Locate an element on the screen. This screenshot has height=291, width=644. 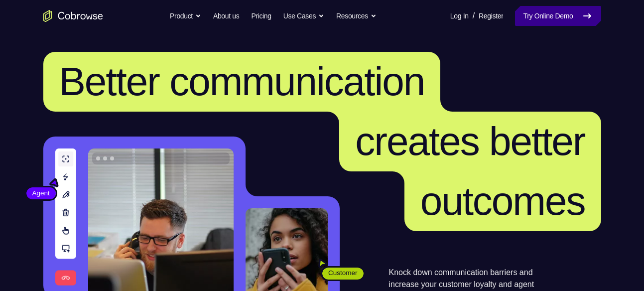
a: Pricing is located at coordinates (261, 16).